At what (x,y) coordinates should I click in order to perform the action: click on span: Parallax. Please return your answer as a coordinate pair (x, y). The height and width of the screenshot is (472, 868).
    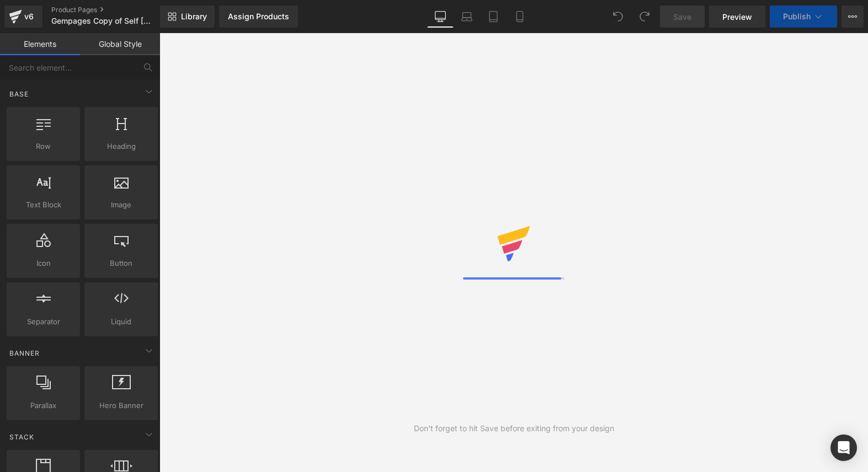
    Looking at the image, I should click on (43, 405).